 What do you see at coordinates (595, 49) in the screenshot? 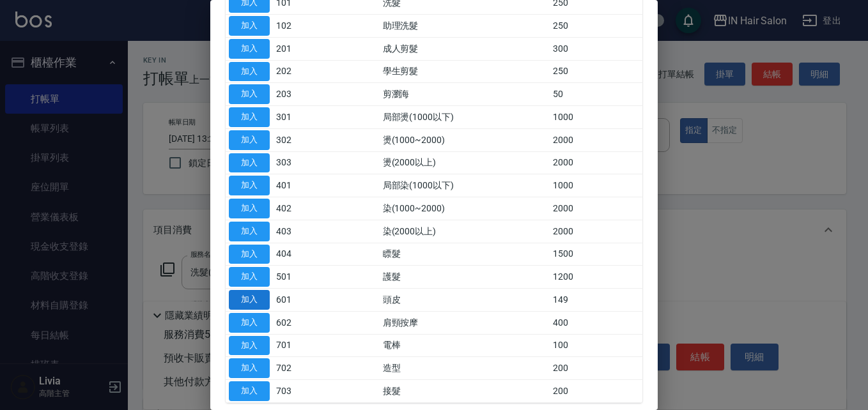
I see `td: 300` at bounding box center [595, 49].